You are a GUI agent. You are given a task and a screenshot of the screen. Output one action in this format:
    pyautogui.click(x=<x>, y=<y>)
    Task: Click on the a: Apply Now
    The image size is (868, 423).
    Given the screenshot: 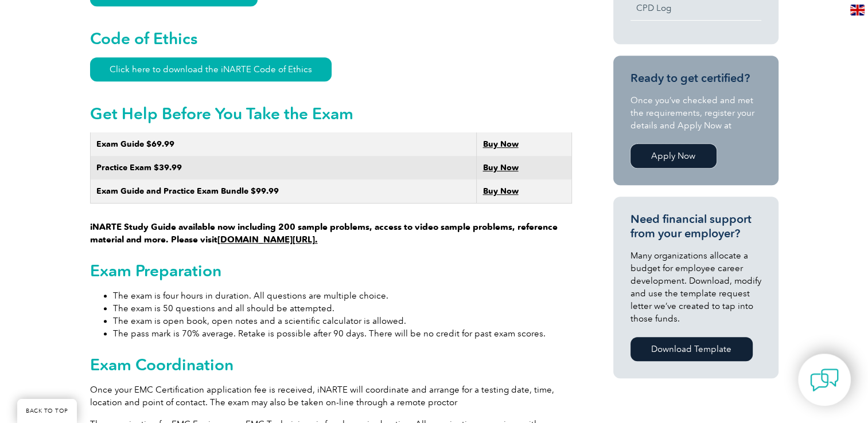 What is the action you would take?
    pyautogui.click(x=673, y=156)
    